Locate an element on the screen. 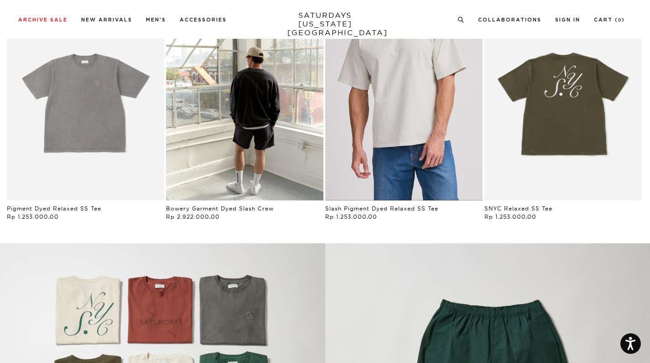 The image size is (650, 363). small: 0 is located at coordinates (620, 20).